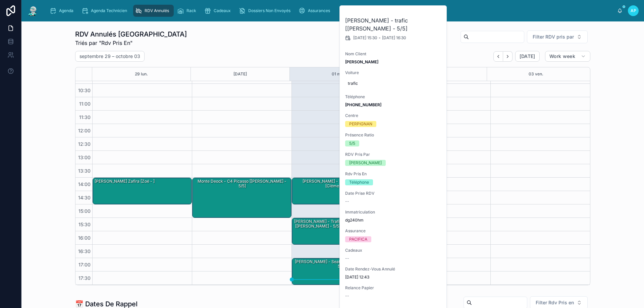 The height and width of the screenshot is (308, 644). I want to click on div: Téléphone, so click(359, 182).